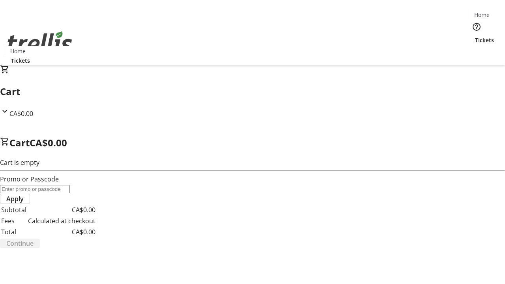 The height and width of the screenshot is (284, 505). I want to click on button: Help, so click(477, 27).